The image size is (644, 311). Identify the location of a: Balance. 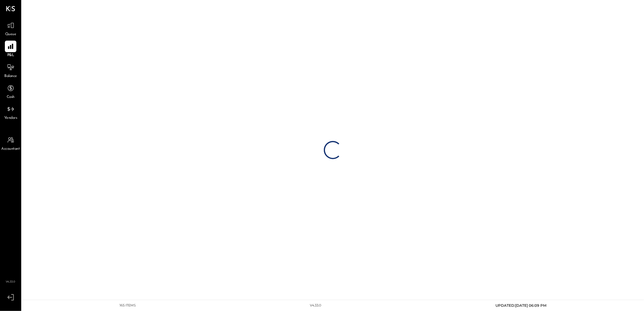
(10, 70).